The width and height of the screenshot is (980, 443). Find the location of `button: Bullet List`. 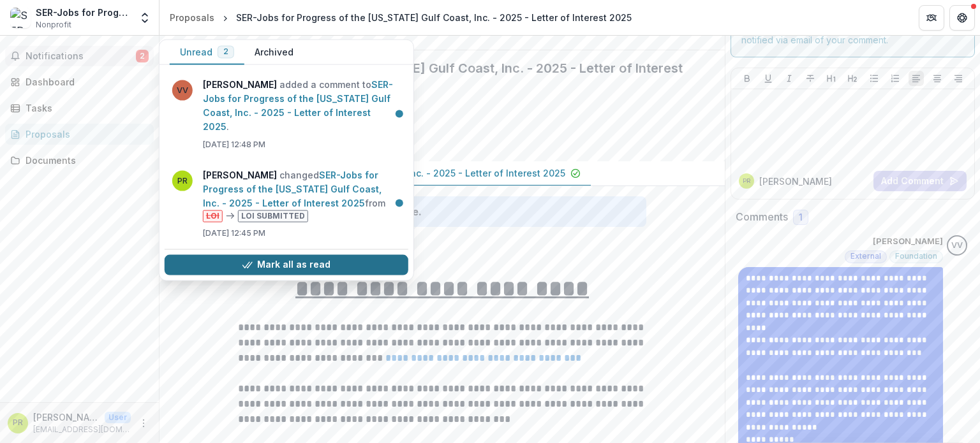

button: Bullet List is located at coordinates (875, 78).